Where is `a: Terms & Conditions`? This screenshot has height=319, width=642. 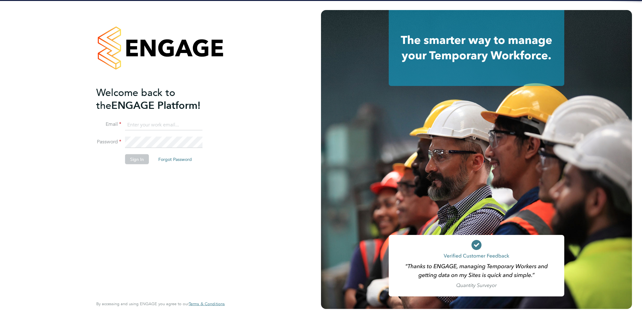 a: Terms & Conditions is located at coordinates (206, 304).